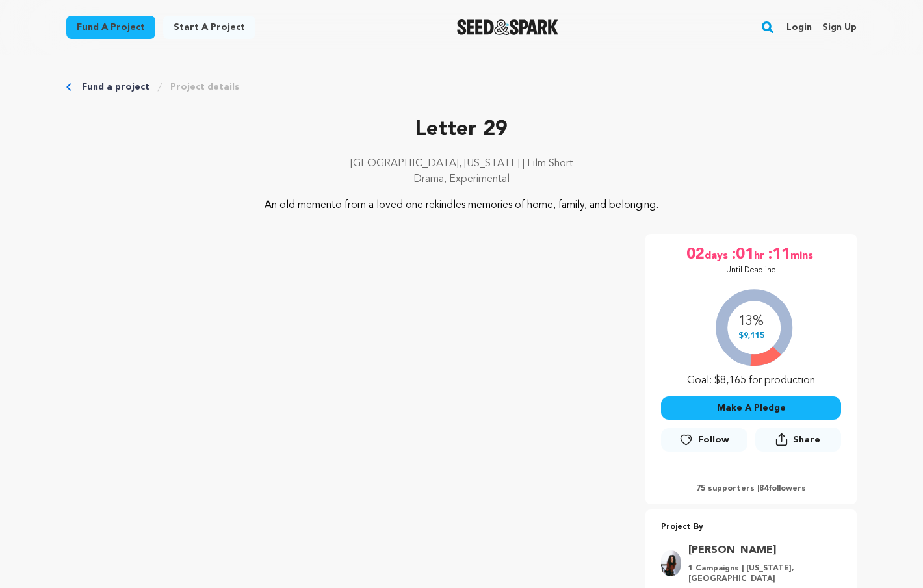 The height and width of the screenshot is (588, 923). Describe the element at coordinates (462, 87) in the screenshot. I see `div: Breadcrumb` at that location.